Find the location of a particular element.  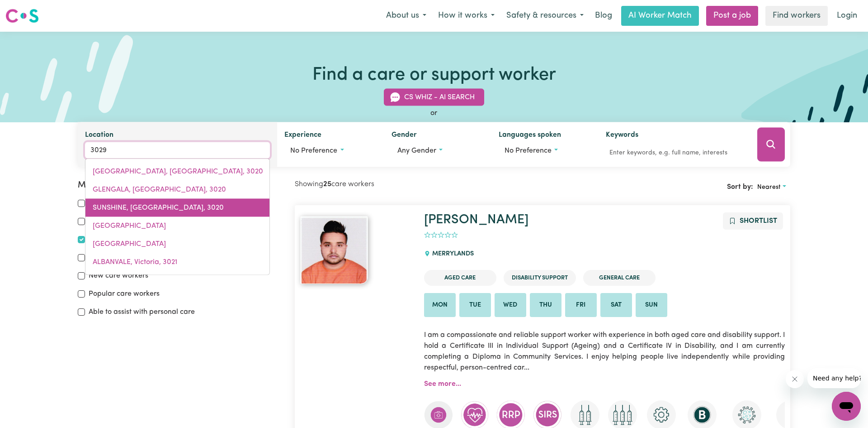

img: Careseekers logo is located at coordinates (22, 16).